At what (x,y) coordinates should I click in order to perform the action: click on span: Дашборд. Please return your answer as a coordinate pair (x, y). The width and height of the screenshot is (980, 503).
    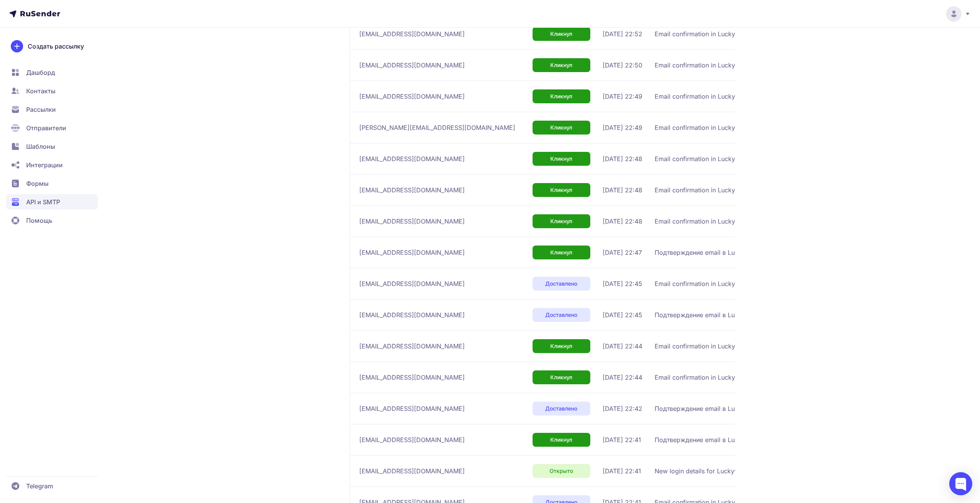
    Looking at the image, I should click on (41, 73).